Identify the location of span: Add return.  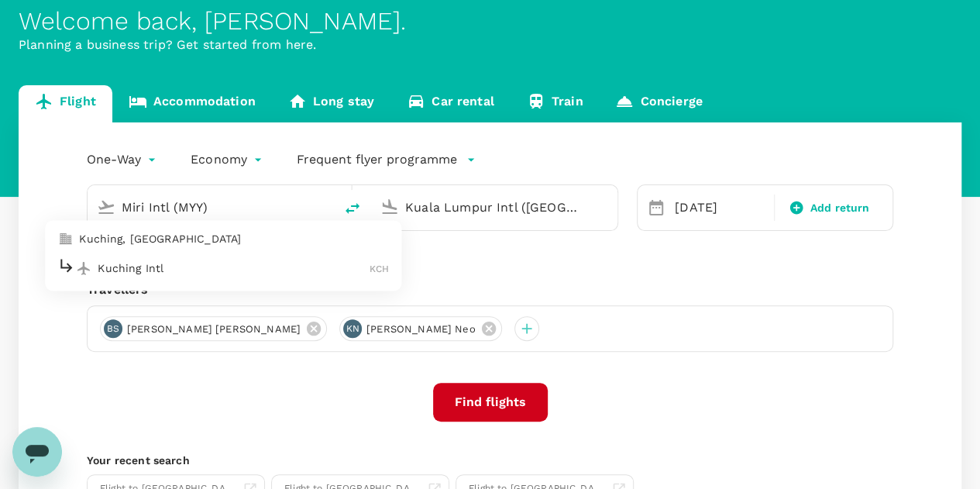
(840, 208).